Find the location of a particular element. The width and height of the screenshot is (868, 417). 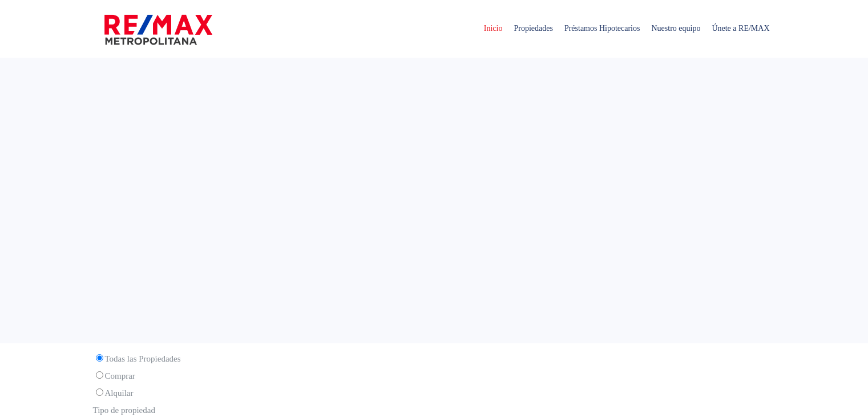

span: Inicio is located at coordinates (493, 29).